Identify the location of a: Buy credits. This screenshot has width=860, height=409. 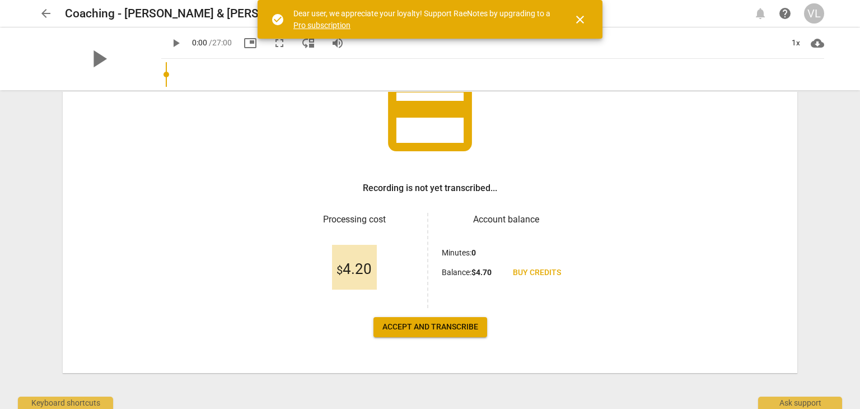
(537, 273).